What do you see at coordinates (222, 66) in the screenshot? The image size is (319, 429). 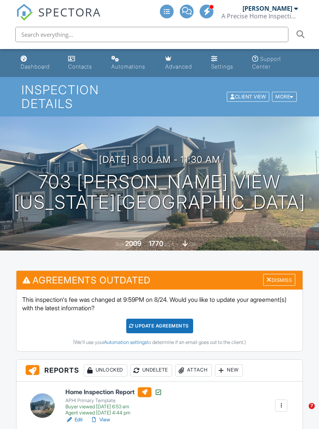 I see `div: Settings` at bounding box center [222, 66].